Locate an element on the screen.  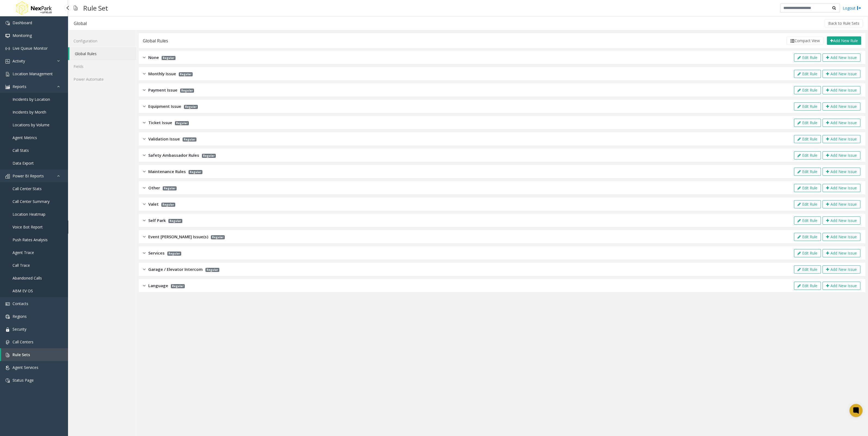
span: None is located at coordinates (153, 57).